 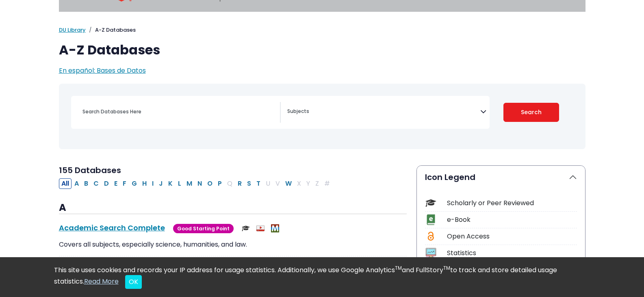 I want to click on div: This site uses cookies and records your IP address for usage statistics. Additionally, we use Goo..., so click(x=322, y=277).